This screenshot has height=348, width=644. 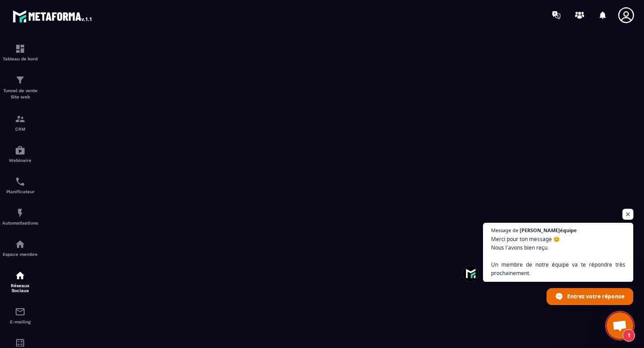 I want to click on img: scheduler, so click(x=20, y=182).